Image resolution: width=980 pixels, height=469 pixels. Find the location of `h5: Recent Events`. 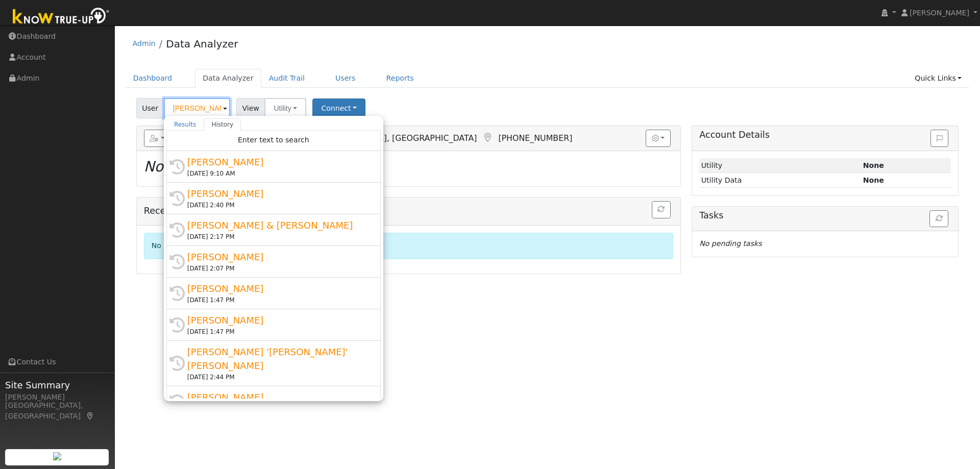

h5: Recent Events is located at coordinates (408, 212).